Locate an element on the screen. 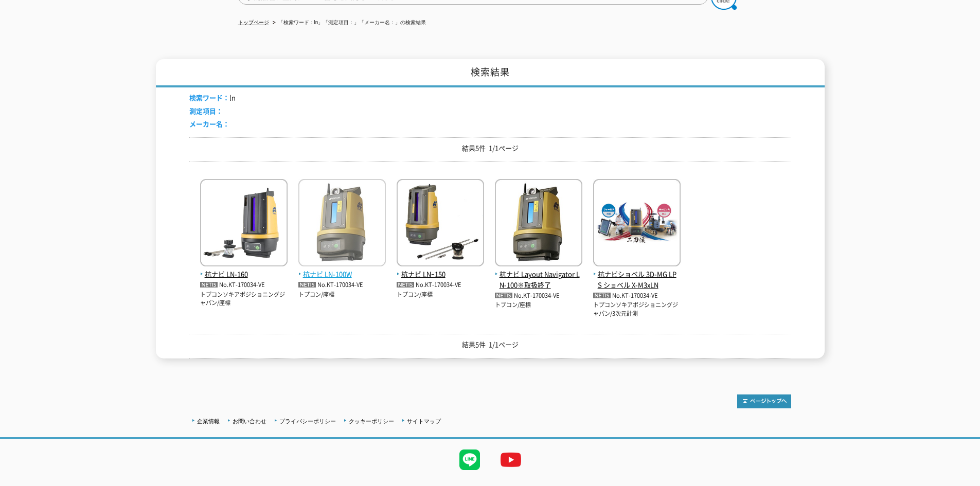 The height and width of the screenshot is (486, 980). img: LNｰ150 is located at coordinates (440, 224).